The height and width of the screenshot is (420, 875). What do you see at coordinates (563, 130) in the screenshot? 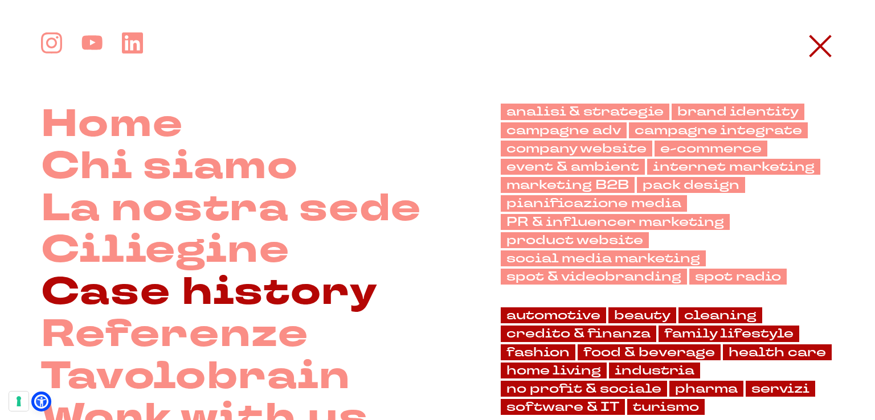
I see `a: campagne adv` at bounding box center [563, 130].